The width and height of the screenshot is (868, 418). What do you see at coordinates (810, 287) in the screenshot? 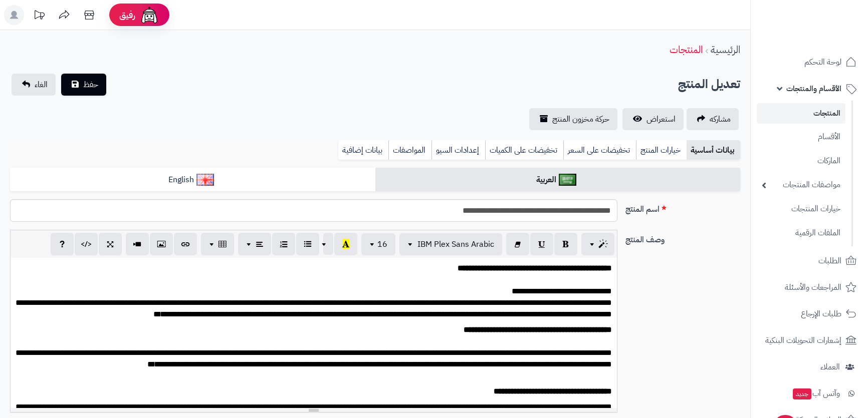
I see `a: المراجعات والأسئلة` at bounding box center [810, 287].